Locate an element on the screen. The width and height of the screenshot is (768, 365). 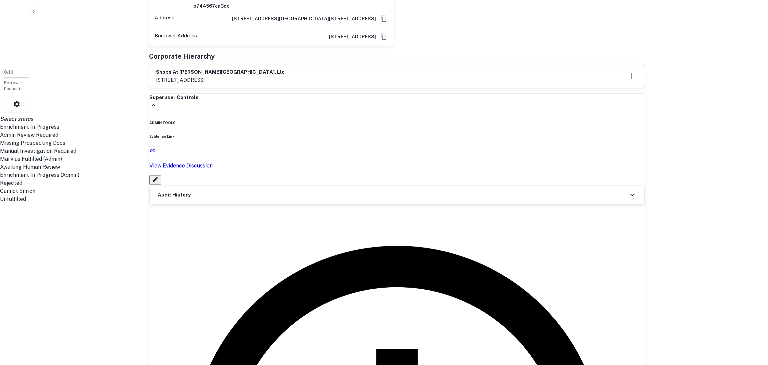
p: Address is located at coordinates (164, 19).